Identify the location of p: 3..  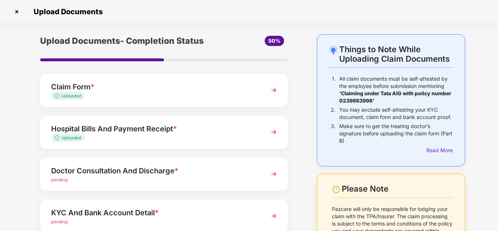
(333, 134).